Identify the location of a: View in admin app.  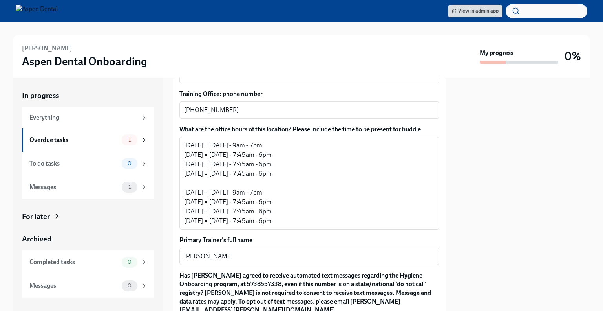
(475, 11).